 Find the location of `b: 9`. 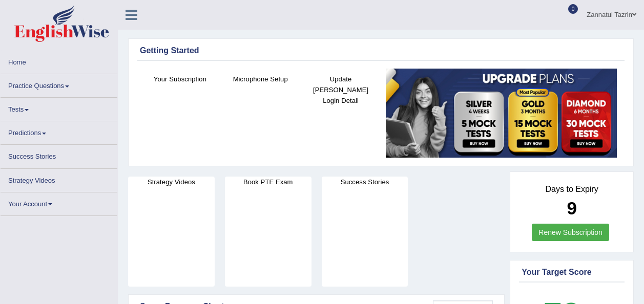

b: 9 is located at coordinates (571, 208).